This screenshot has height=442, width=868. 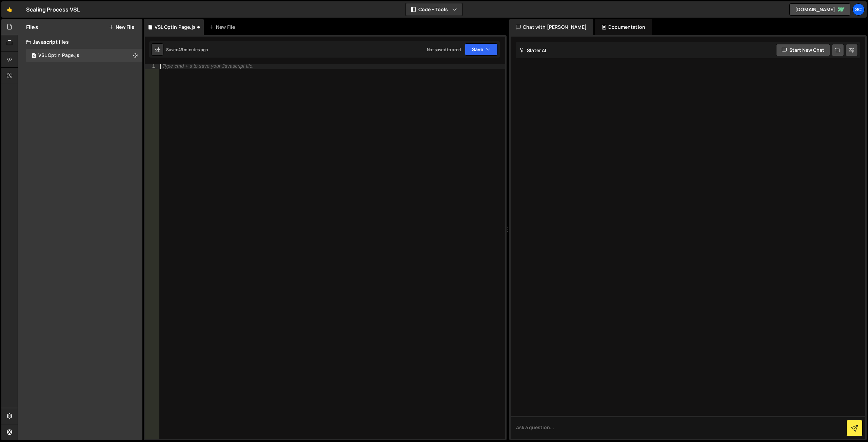 I want to click on div: Scaling Process VSL, so click(x=53, y=9).